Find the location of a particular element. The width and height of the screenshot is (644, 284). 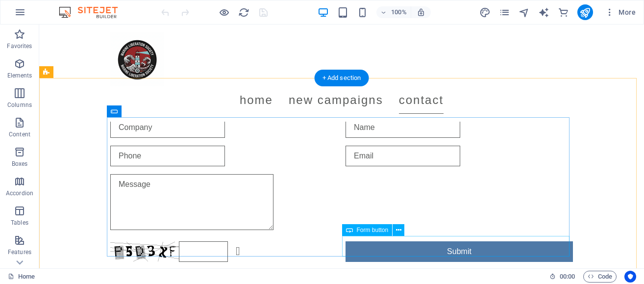

button: reload is located at coordinates (244, 12).